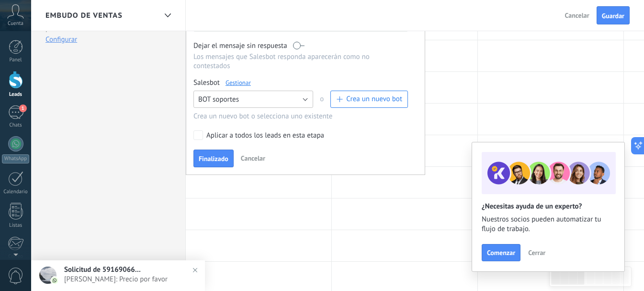 This screenshot has width=644, height=291. What do you see at coordinates (16, 60) in the screenshot?
I see `div: Panel` at bounding box center [16, 60].